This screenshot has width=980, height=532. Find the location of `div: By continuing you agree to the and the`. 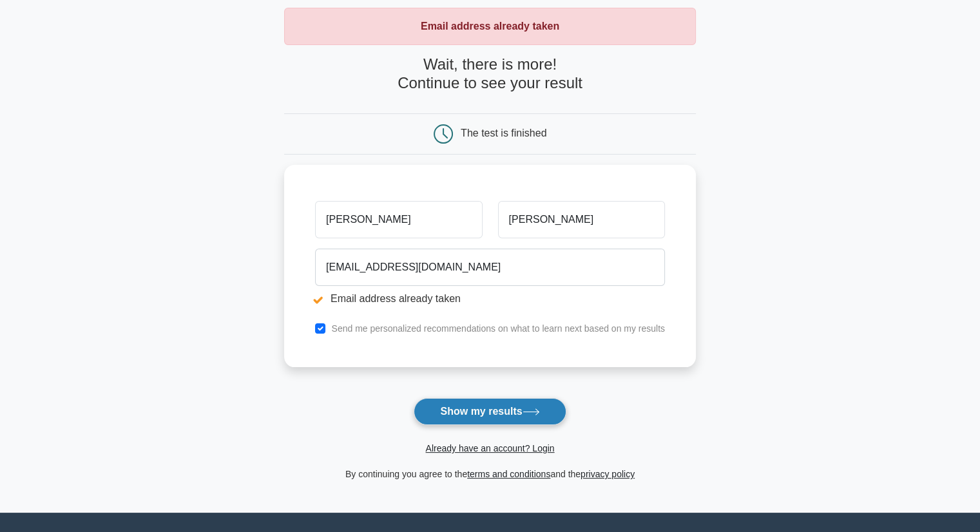

div: By continuing you agree to the and the is located at coordinates (489, 474).